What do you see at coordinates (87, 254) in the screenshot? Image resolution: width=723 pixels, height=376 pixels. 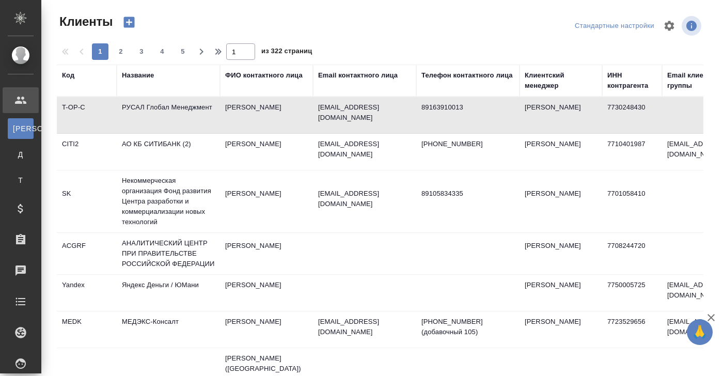 I see `td: ACGRF` at bounding box center [87, 254].